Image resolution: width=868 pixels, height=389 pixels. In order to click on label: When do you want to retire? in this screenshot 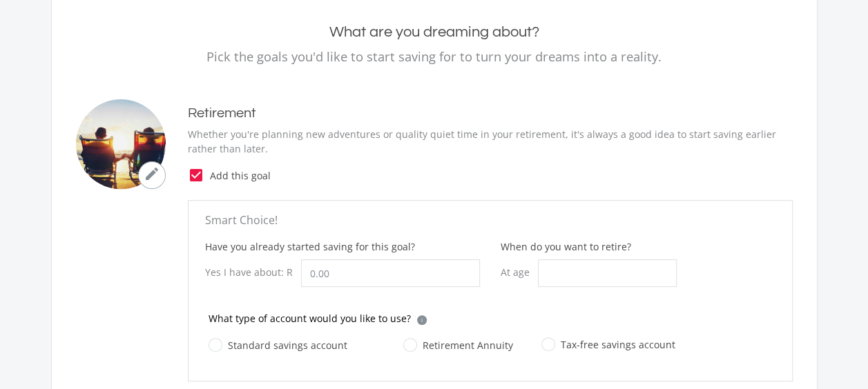, I will do `click(565, 246)`.